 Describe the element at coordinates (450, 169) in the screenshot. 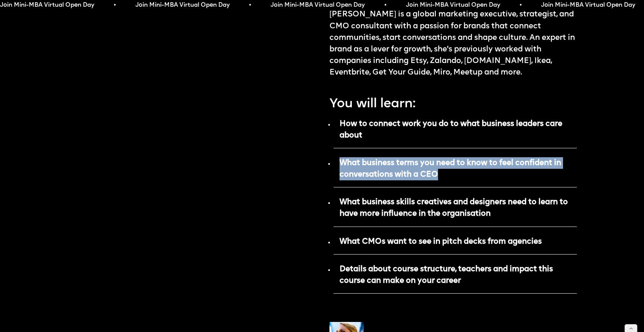

I see `strong: What business terms you need to know to feel confident in conversations with a CEO` at that location.